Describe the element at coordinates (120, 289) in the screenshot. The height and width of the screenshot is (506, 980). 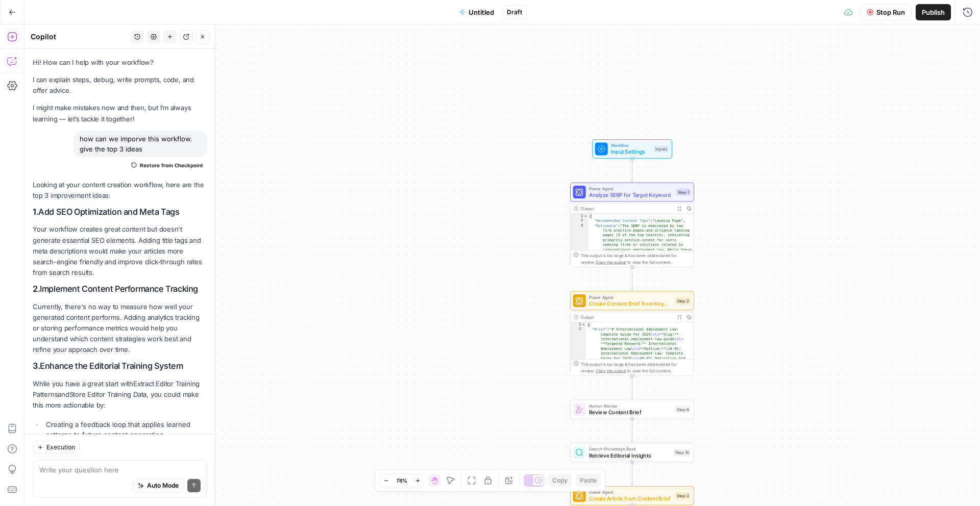
I see `h2: 2.` at that location.